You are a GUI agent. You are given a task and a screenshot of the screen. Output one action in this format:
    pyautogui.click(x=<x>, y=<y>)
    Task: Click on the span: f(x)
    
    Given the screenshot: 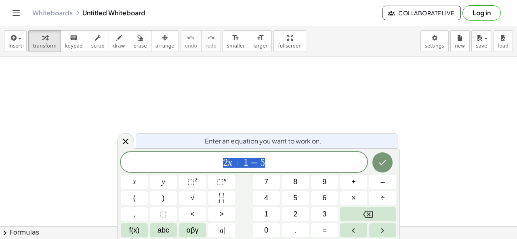 What is the action you would take?
    pyautogui.click(x=134, y=231)
    